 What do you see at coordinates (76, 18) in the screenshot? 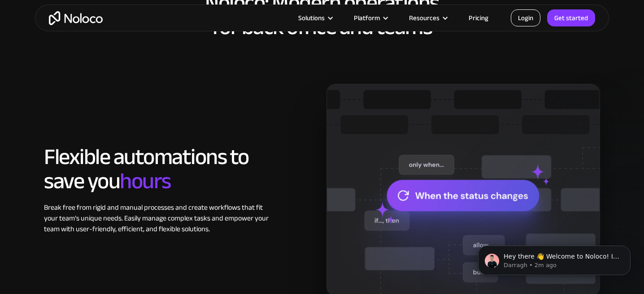
I see `a: home` at bounding box center [76, 18].